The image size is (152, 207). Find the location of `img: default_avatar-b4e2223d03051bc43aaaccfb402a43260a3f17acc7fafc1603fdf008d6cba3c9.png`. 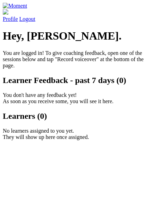

img: default_avatar-b4e2223d03051bc43aaaccfb402a43260a3f17acc7fafc1603fdf008d6cba3c9.png is located at coordinates (6, 12).